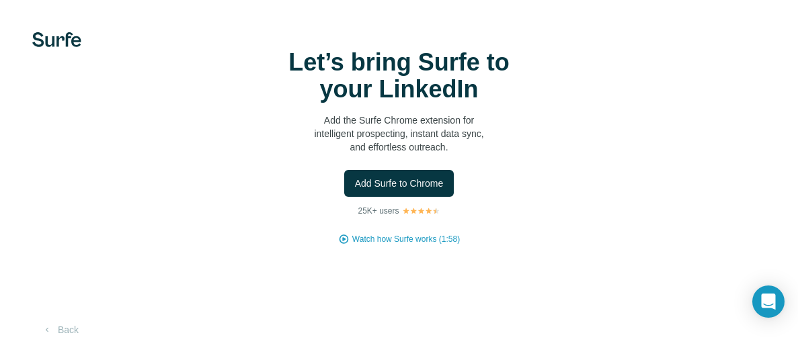 The image size is (798, 358). Describe the element at coordinates (60, 330) in the screenshot. I see `button: Back` at that location.